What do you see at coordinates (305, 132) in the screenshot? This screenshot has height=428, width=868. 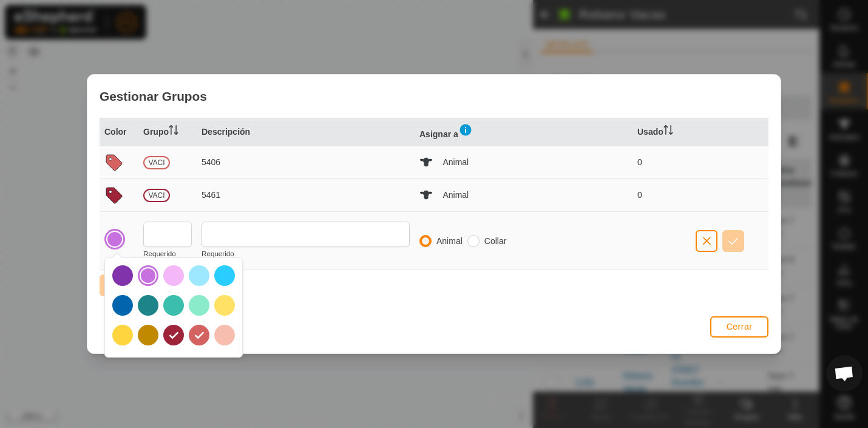 I see `th: Descripción` at bounding box center [305, 132].